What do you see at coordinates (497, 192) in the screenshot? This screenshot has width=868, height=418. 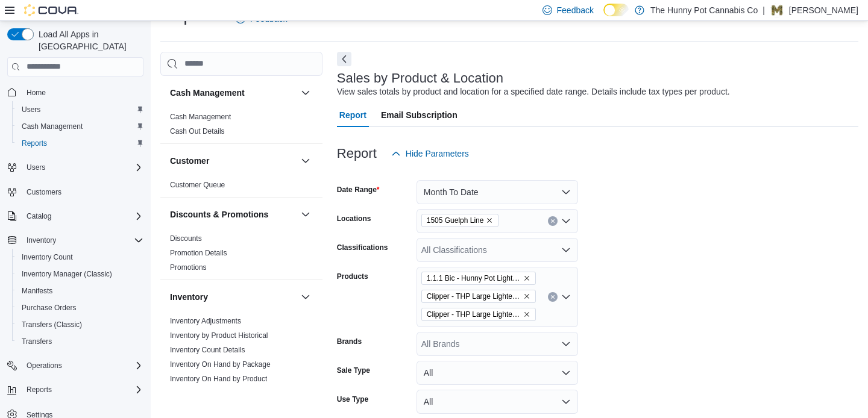 I see `button: Month To Date` at bounding box center [497, 192].